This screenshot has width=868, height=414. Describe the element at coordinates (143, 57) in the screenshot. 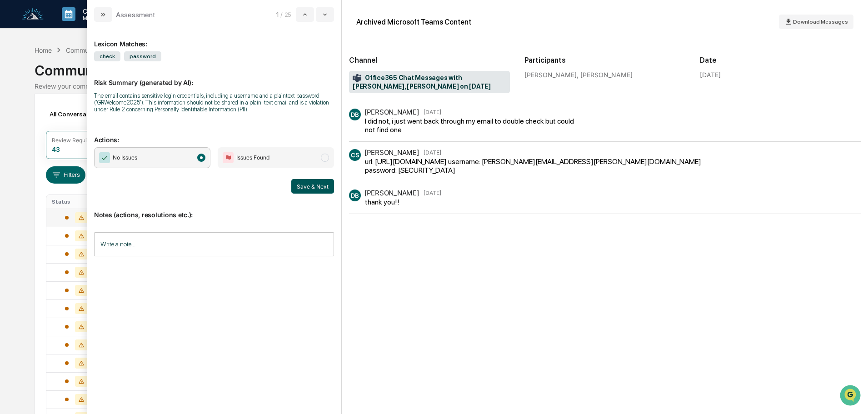

I see `span: password` at that location.